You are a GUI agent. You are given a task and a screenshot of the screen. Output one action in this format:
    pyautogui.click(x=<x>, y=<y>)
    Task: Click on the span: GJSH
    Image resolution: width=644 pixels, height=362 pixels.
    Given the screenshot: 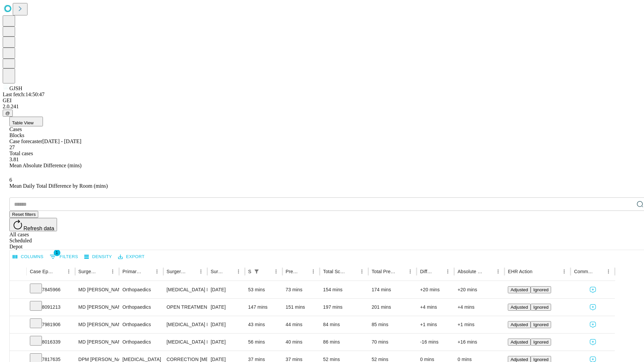 What is the action you would take?
    pyautogui.click(x=16, y=88)
    